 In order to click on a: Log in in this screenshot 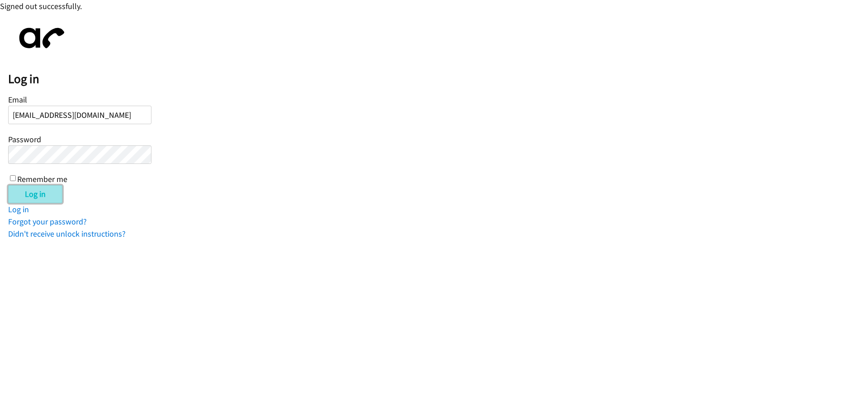, I will do `click(19, 209)`.